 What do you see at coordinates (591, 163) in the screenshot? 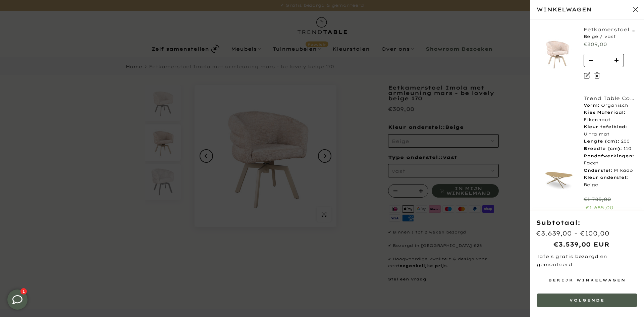
I see `span: Facet` at bounding box center [591, 163].